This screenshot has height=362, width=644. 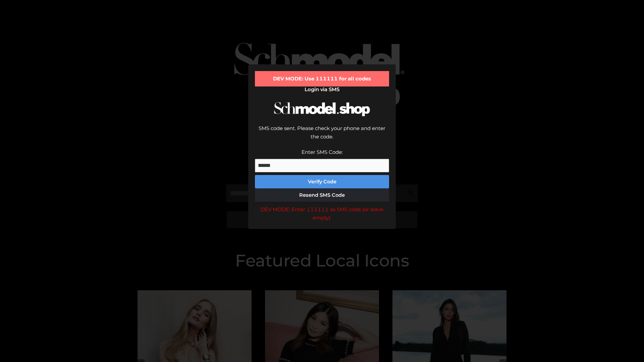 What do you see at coordinates (322, 152) in the screenshot?
I see `label: Enter SMS Code:` at bounding box center [322, 152].